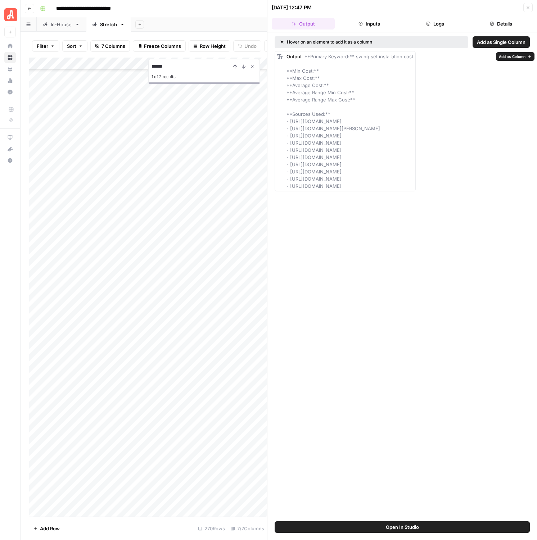 This screenshot has height=540, width=537. I want to click on button: Open In Studio, so click(402, 527).